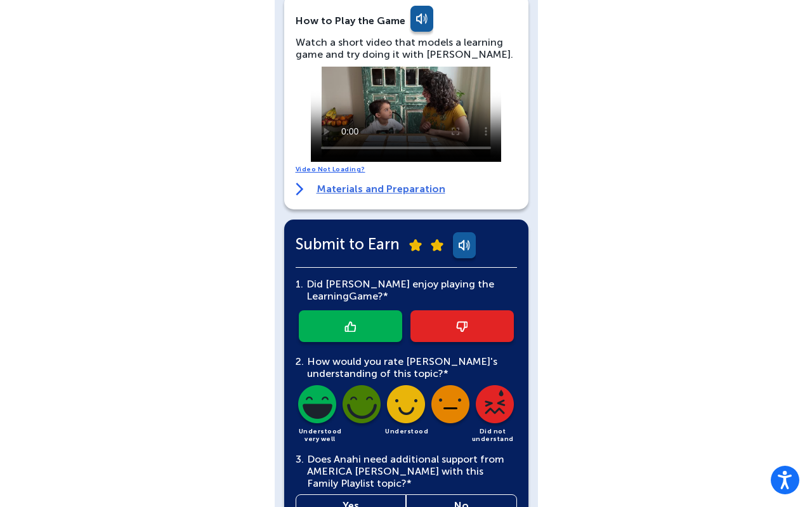 Image resolution: width=812 pixels, height=507 pixels. I want to click on img: thumb-up-icon.png, so click(350, 326).